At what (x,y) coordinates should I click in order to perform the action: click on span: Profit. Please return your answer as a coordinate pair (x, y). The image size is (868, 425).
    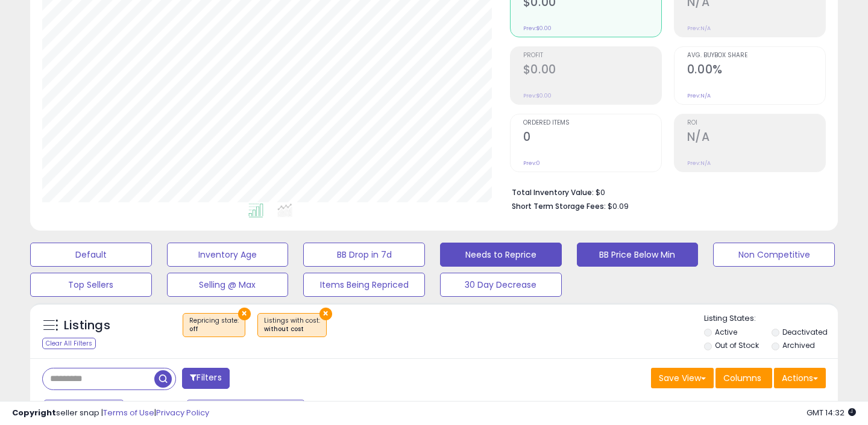
    Looking at the image, I should click on (592, 55).